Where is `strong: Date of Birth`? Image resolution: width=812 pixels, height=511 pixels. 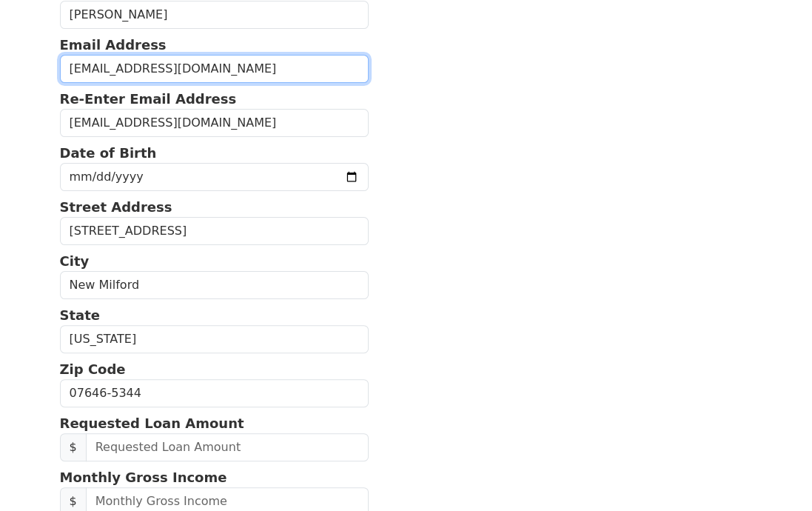
strong: Date of Birth is located at coordinates (108, 153).